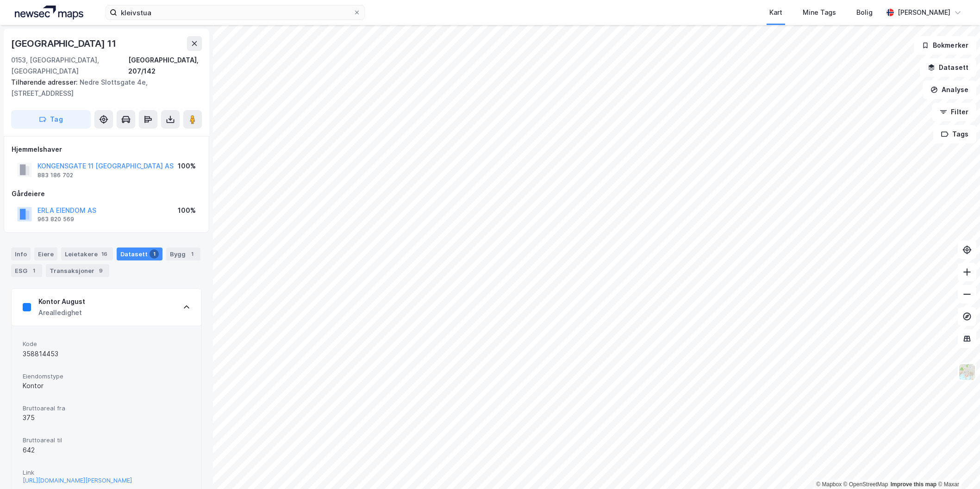 This screenshot has height=489, width=980. What do you see at coordinates (106, 149) in the screenshot?
I see `div: Hjemmelshaver` at bounding box center [106, 149].